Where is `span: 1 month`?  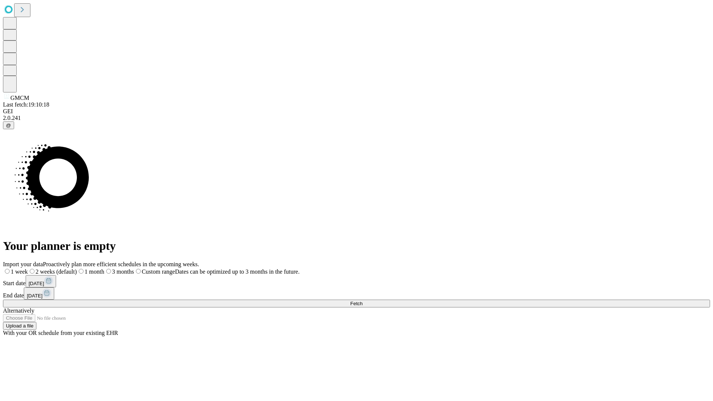
span: 1 month is located at coordinates (94, 272).